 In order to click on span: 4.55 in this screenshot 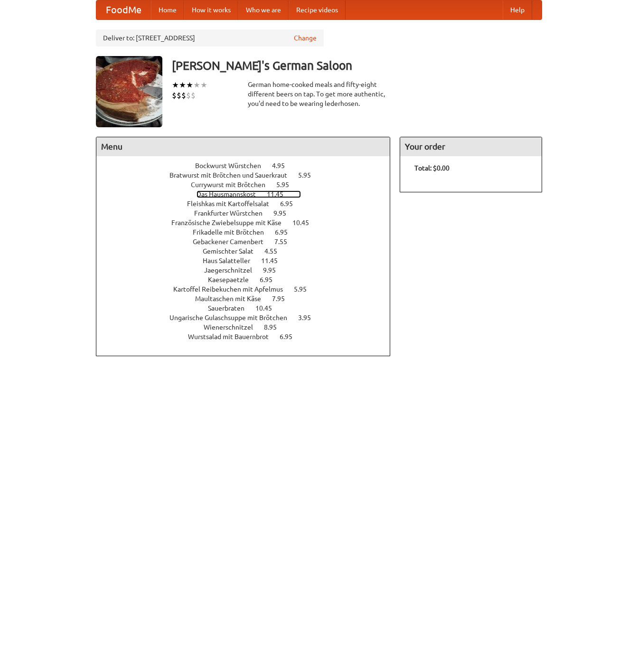, I will do `click(276, 251)`.